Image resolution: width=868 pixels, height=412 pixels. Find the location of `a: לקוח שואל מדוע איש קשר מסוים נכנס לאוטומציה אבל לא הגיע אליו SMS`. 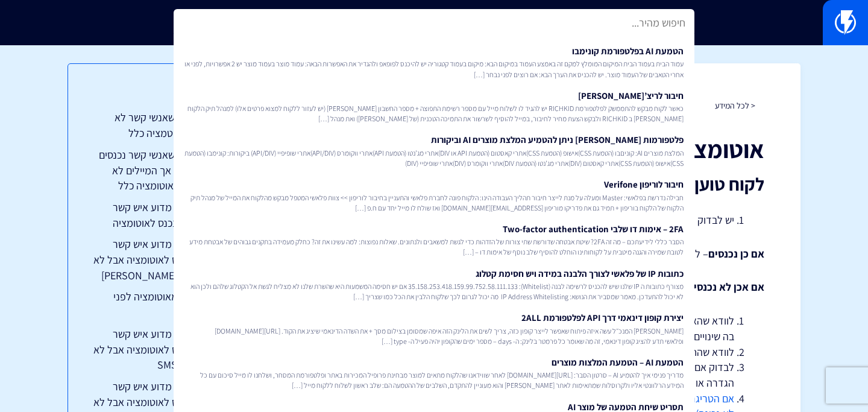

a: לקוח שואל מדוע איש קשר מסוים נכנס לאוטומציה אבל לא הגיע אליו SMS is located at coordinates (154, 350).